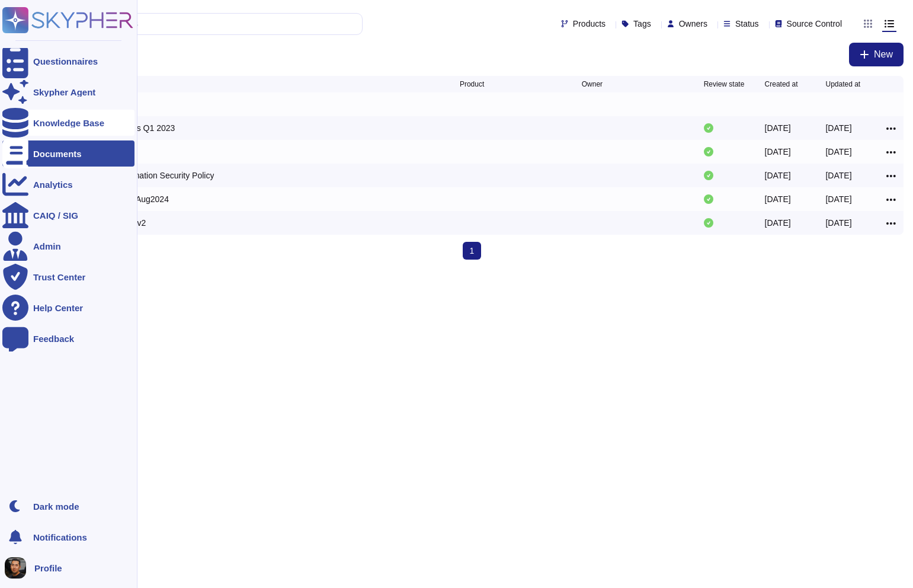  What do you see at coordinates (57, 506) in the screenshot?
I see `div: Dark mode` at bounding box center [57, 506].